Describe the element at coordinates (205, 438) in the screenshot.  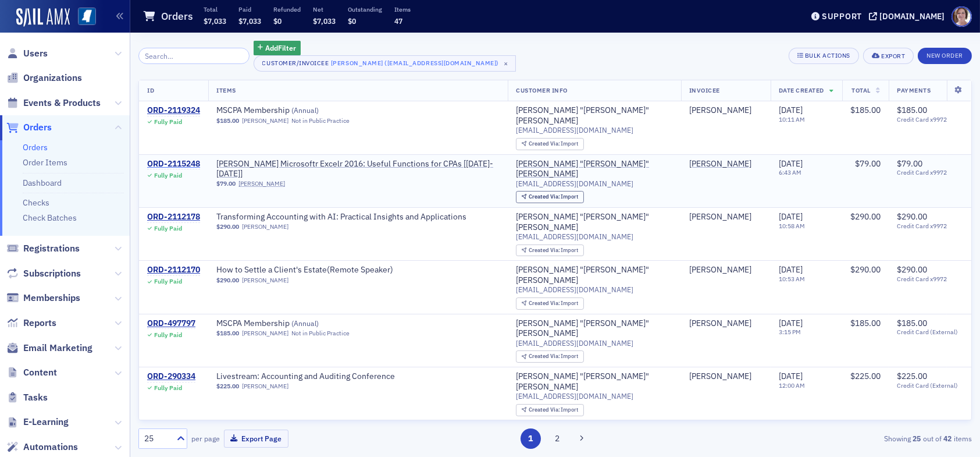
I see `label: per page` at that location.